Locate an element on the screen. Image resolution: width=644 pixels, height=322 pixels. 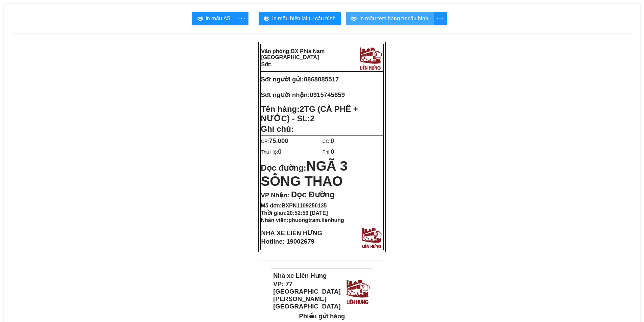
span: 0868085517 is located at coordinates (322, 79).